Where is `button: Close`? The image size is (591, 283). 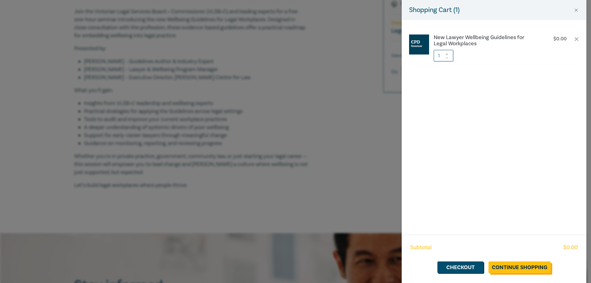 button: Close is located at coordinates (577, 10).